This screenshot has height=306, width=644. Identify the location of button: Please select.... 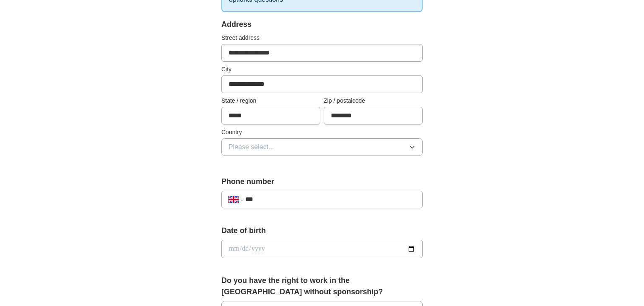
(322, 147).